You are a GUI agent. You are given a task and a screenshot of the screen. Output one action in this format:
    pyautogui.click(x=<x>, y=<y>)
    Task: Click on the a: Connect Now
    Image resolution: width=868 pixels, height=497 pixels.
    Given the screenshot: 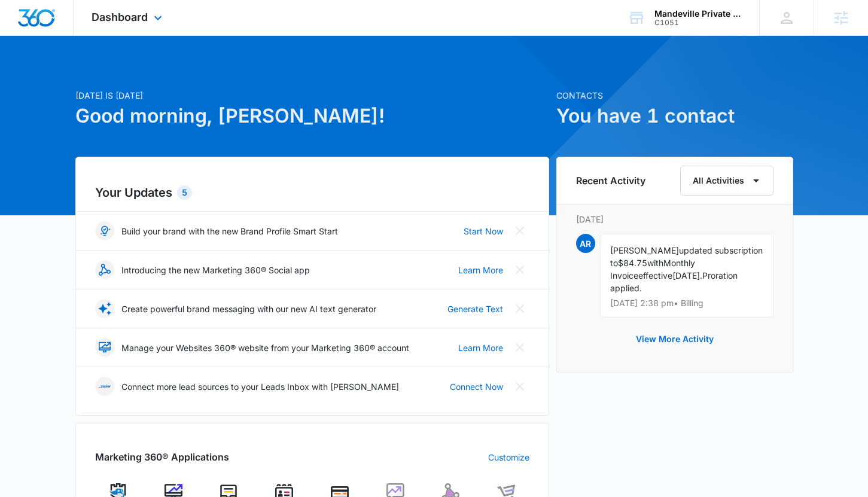 What is the action you would take?
    pyautogui.click(x=476, y=387)
    